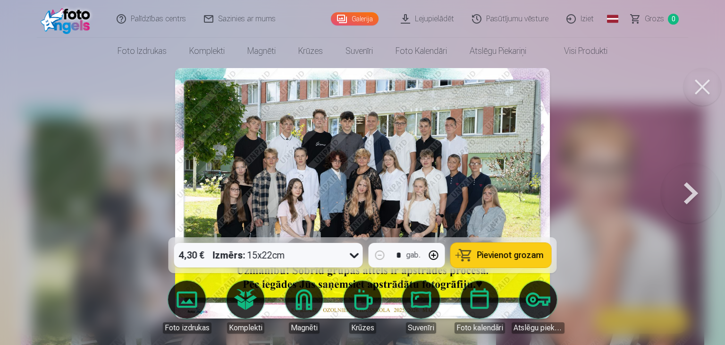  What do you see at coordinates (363, 328) in the screenshot?
I see `div: Krūzes` at bounding box center [363, 328].